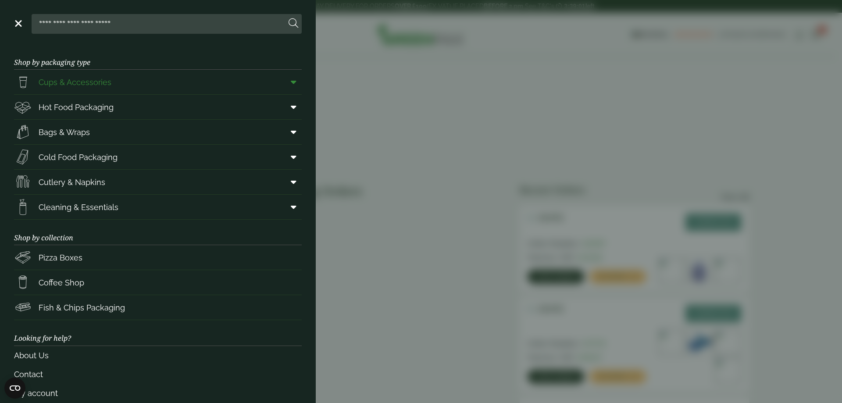  What do you see at coordinates (23, 283) in the screenshot?
I see `img: HotDrink_paperCup.svg` at bounding box center [23, 283].